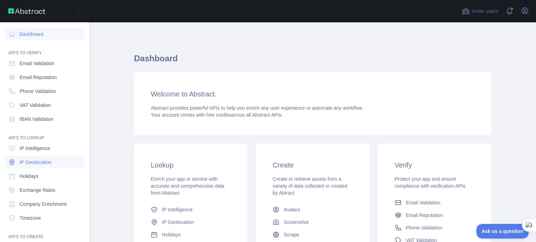 Image resolution: width=536 pixels, height=242 pixels. Describe the element at coordinates (312, 165) in the screenshot. I see `h3: Create` at that location.